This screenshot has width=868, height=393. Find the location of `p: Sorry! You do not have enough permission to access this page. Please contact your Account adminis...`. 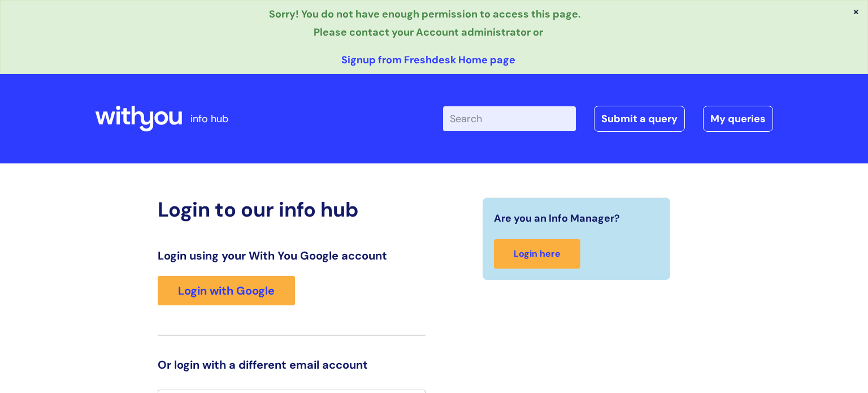

p: Sorry! You do not have enough permission to access this page. Please contact your Account adminis... is located at coordinates (428, 24).